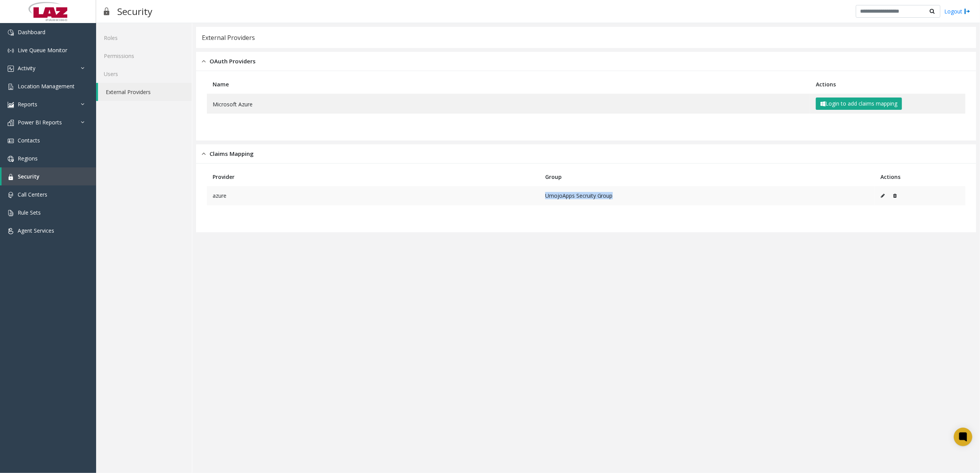 Image resolution: width=980 pixels, height=473 pixels. I want to click on span: Regions, so click(28, 159).